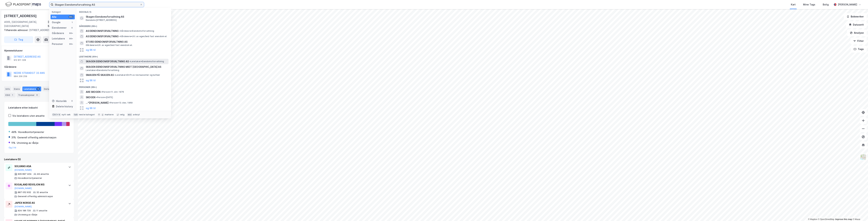 Image resolution: width=868 pixels, height=221 pixels. I want to click on div: Ctrl + k, so click(57, 114).